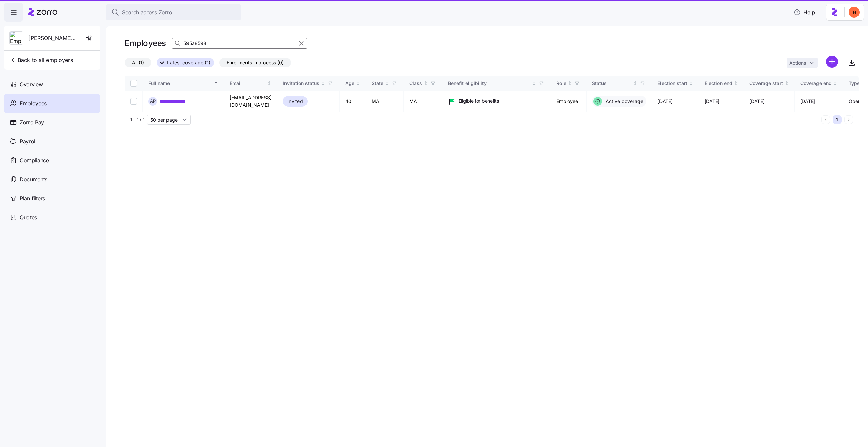 The height and width of the screenshot is (447, 868). What do you see at coordinates (34, 160) in the screenshot?
I see `span: Compliance` at bounding box center [34, 160].